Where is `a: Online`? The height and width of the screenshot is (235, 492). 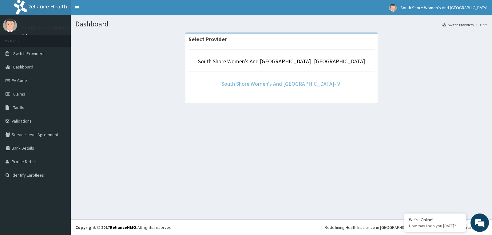
a: Online is located at coordinates (29, 36).